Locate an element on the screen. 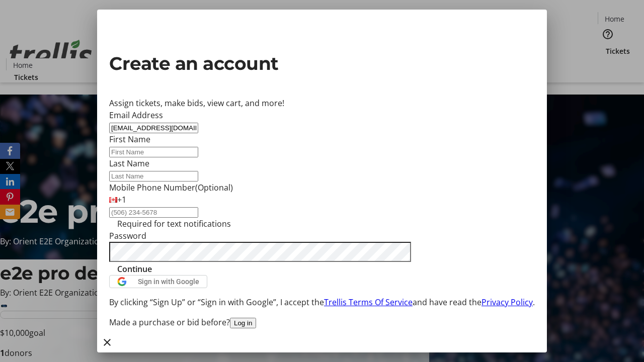  a: Privacy Policy is located at coordinates (507, 302).